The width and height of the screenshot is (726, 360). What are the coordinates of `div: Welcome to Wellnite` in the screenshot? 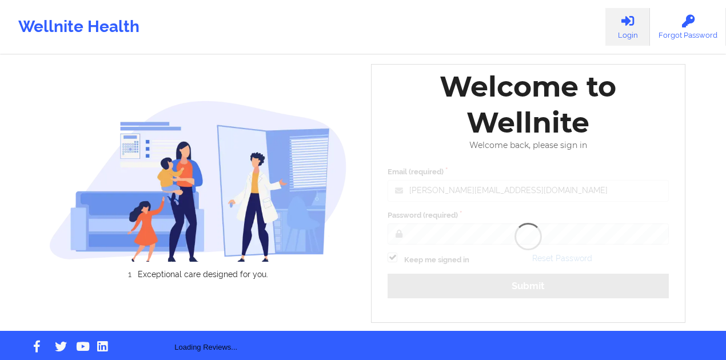 It's located at (528, 105).